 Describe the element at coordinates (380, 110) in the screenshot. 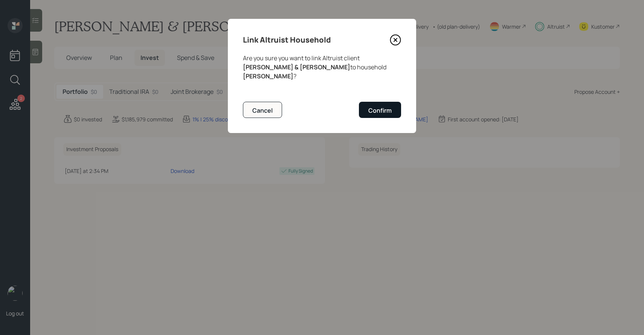

I see `div: Confirm` at that location.